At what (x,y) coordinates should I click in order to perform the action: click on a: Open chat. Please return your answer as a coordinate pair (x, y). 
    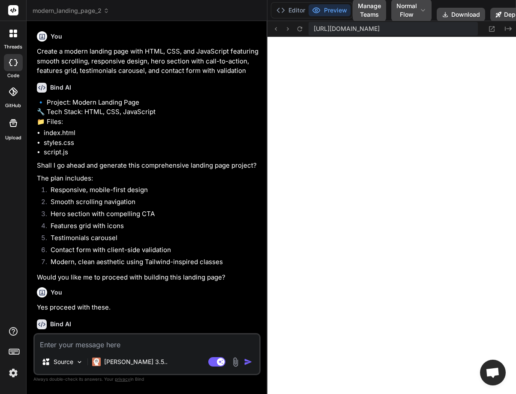
    Looking at the image, I should click on (493, 373).